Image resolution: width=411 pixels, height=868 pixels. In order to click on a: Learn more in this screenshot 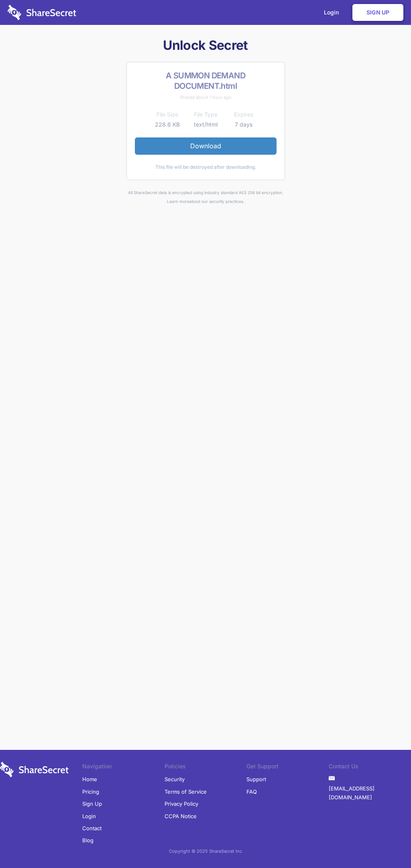, I will do `click(178, 201)`.